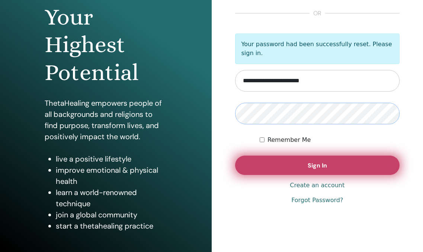 Image resolution: width=423 pixels, height=252 pixels. What do you see at coordinates (317, 13) in the screenshot?
I see `span: or` at bounding box center [317, 13].